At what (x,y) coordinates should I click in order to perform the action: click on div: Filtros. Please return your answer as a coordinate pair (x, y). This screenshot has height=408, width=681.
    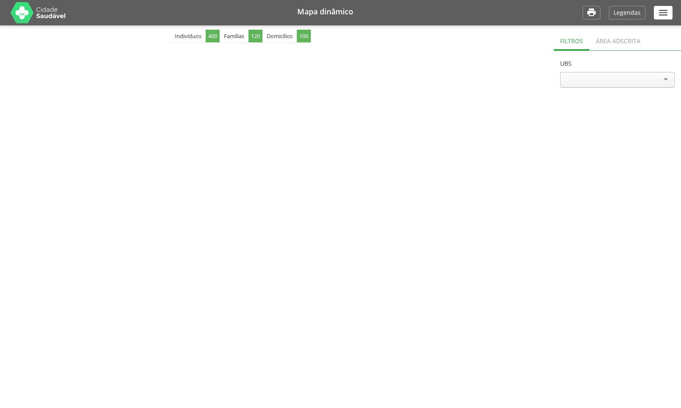
    Looking at the image, I should click on (571, 40).